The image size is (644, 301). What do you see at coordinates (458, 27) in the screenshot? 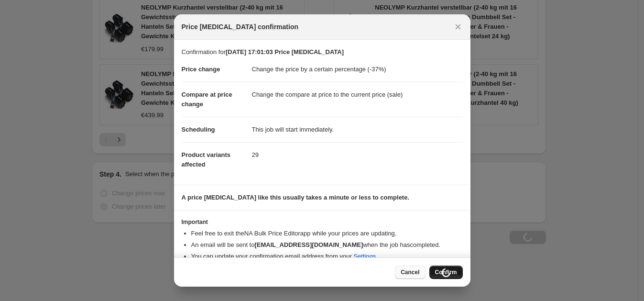
I see `button: Close` at bounding box center [458, 27].